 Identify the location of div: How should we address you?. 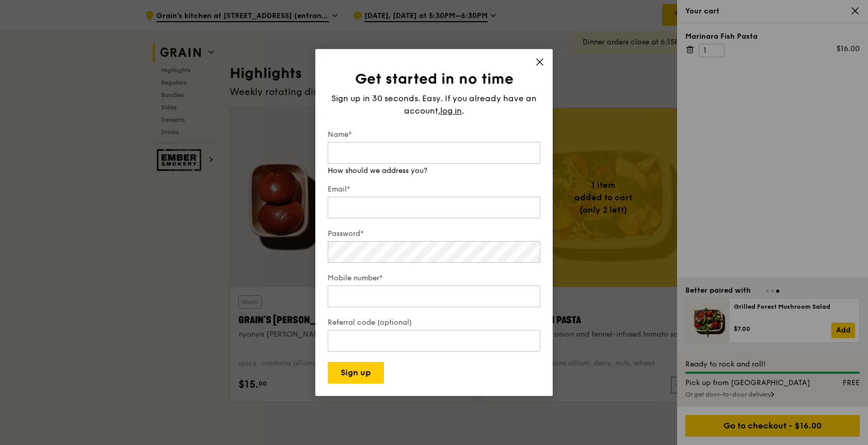
(434, 171).